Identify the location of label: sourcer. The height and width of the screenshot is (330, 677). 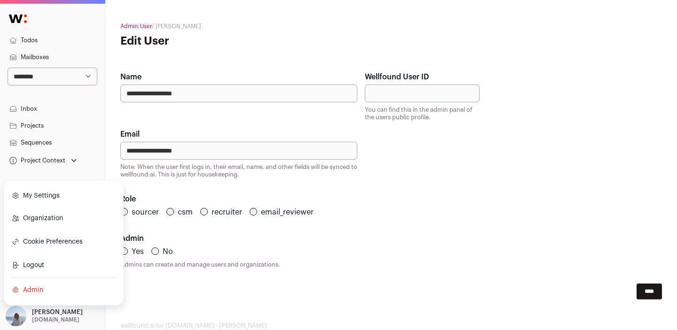
(145, 212).